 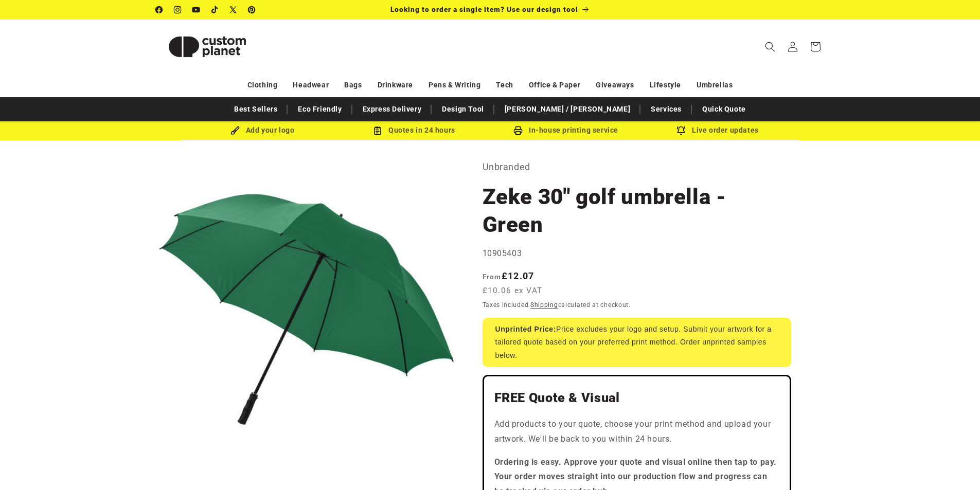 What do you see at coordinates (637, 167) in the screenshot?
I see `p: Unbranded` at bounding box center [637, 167].